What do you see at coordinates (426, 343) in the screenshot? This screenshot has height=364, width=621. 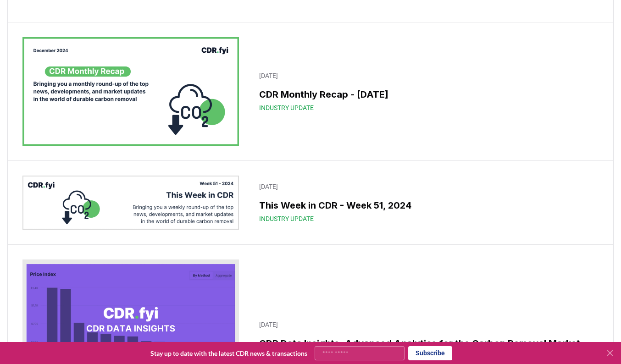 I see `h3: CDR Data Insights: Advanced Analytics for the Carbon Removal Market` at bounding box center [426, 343].